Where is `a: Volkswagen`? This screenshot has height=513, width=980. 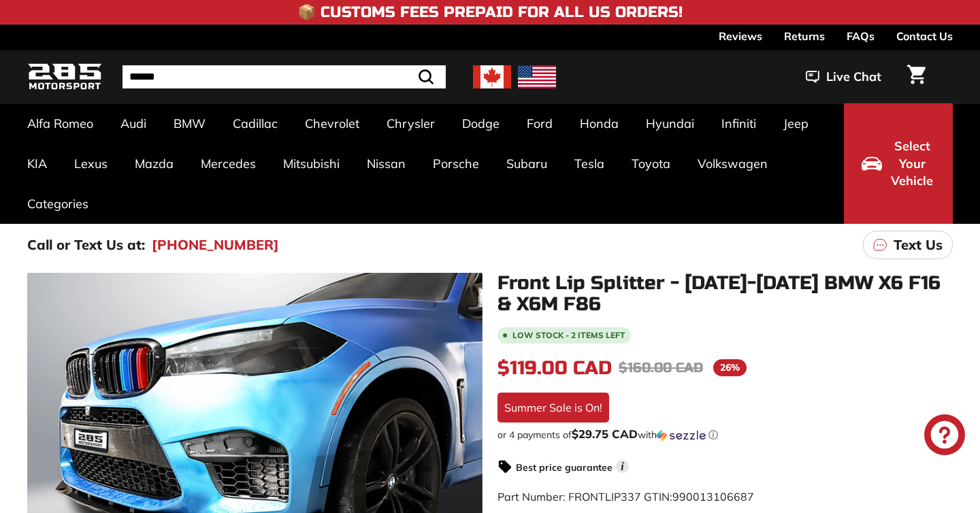
a: Volkswagen is located at coordinates (732, 163).